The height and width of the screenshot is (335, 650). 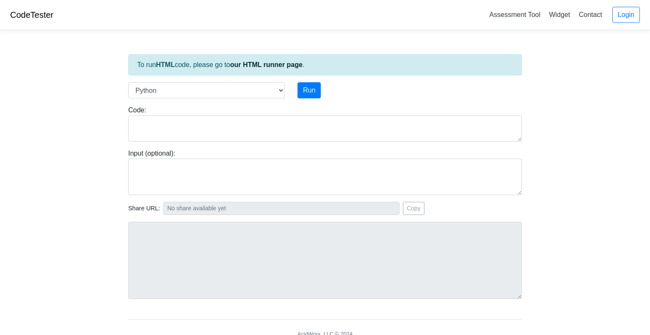 What do you see at coordinates (165, 64) in the screenshot?
I see `strong: HTML` at bounding box center [165, 64].